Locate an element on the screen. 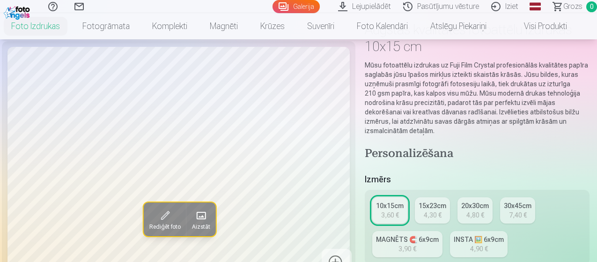 This screenshot has width=597, height=262. button: Rediģēt foto is located at coordinates (165, 219).